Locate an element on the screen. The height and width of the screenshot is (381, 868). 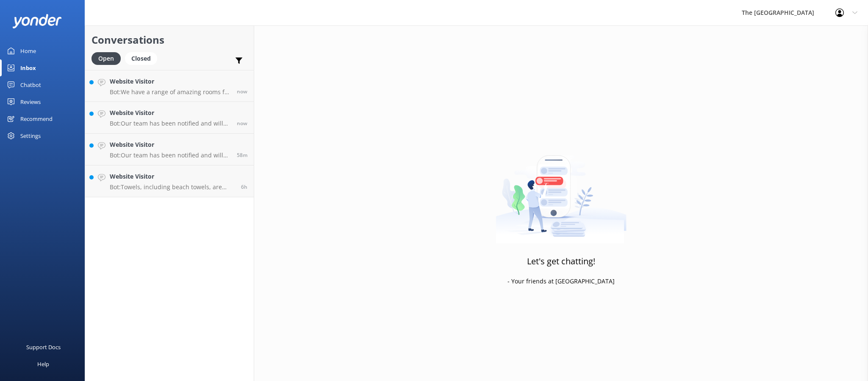
a: Open is located at coordinates (108, 58).